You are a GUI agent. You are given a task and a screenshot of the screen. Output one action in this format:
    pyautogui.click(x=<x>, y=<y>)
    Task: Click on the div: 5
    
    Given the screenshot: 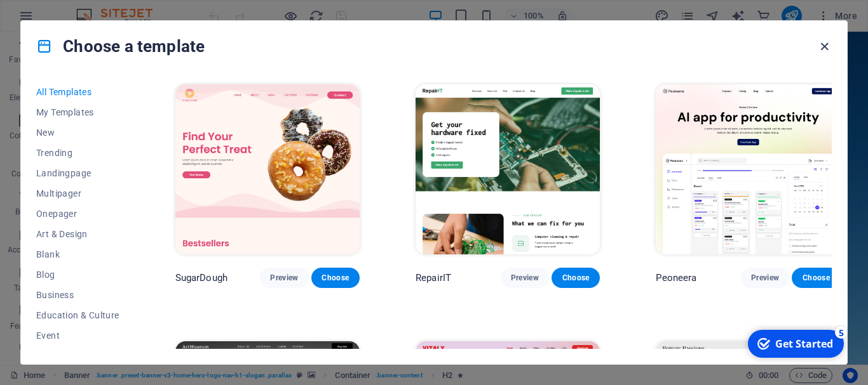 What is the action you would take?
    pyautogui.click(x=100, y=7)
    